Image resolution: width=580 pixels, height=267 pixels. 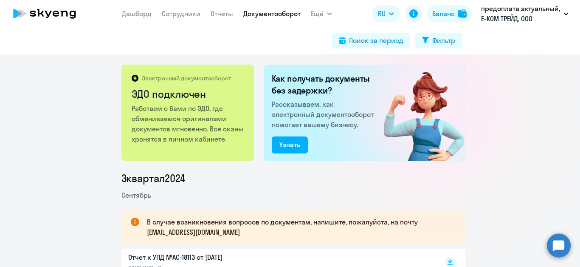 I want to click on p: Работаем с Вами по ЭДО, где обмениваемся оригиналами документов мгновенно. Все сканы хранятся в л..., so click(x=188, y=124).